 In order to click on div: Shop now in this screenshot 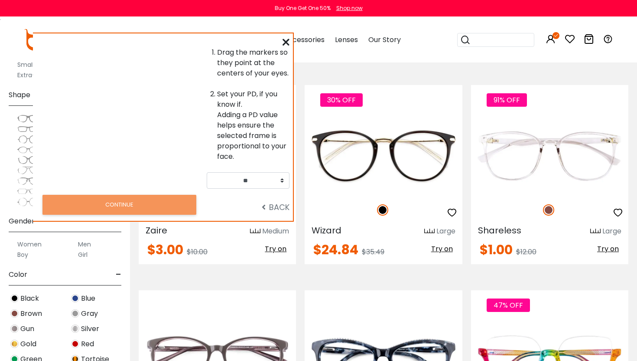, I will do `click(349, 8)`.